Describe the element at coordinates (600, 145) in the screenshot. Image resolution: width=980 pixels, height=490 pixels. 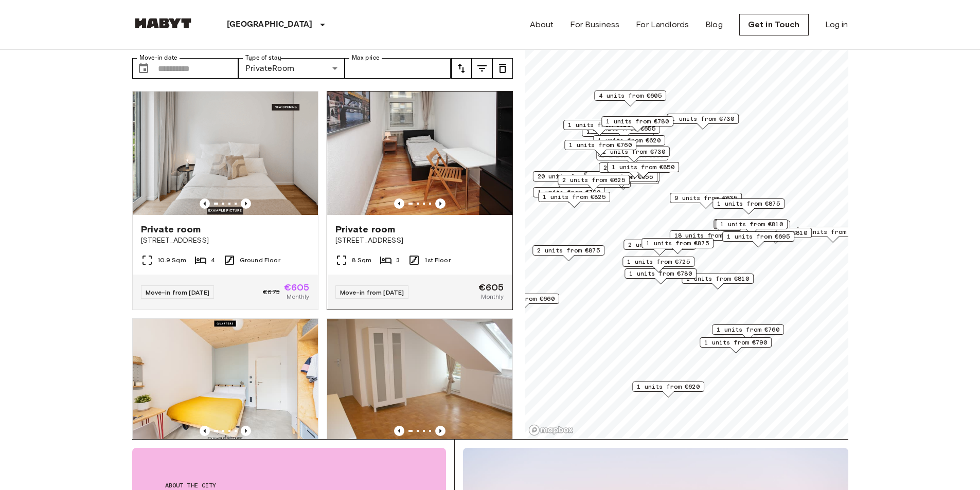
I see `span: 1 units from €760` at that location.